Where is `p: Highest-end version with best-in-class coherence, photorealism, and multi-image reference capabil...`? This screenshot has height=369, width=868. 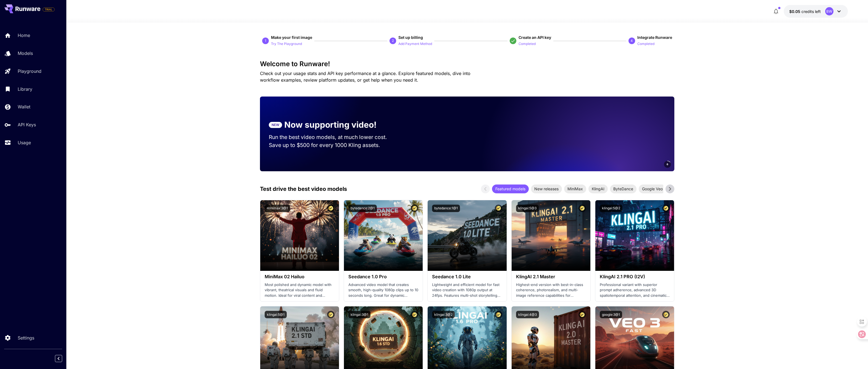 p: Highest-end version with best-in-class coherence, photorealism, and multi-image reference capabil... is located at coordinates (551, 290).